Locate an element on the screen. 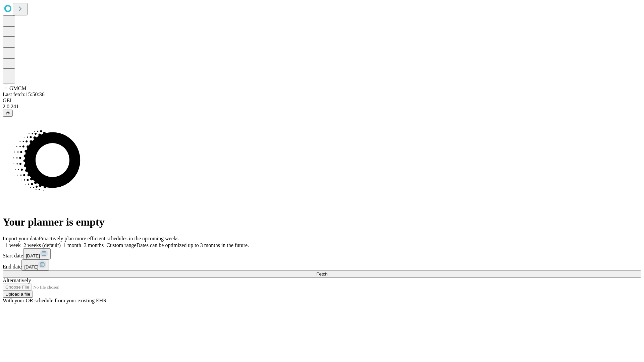 The height and width of the screenshot is (362, 644). button: Upload a file is located at coordinates (18, 294).